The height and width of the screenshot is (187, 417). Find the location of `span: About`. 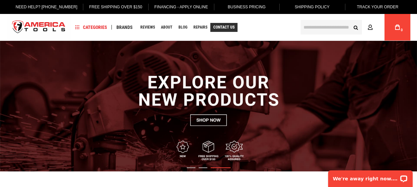

span: About is located at coordinates (167, 27).